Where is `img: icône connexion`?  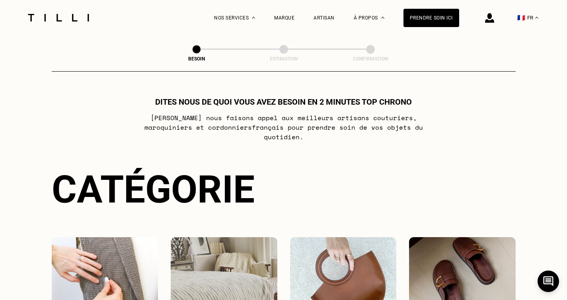
img: icône connexion is located at coordinates (490, 18).